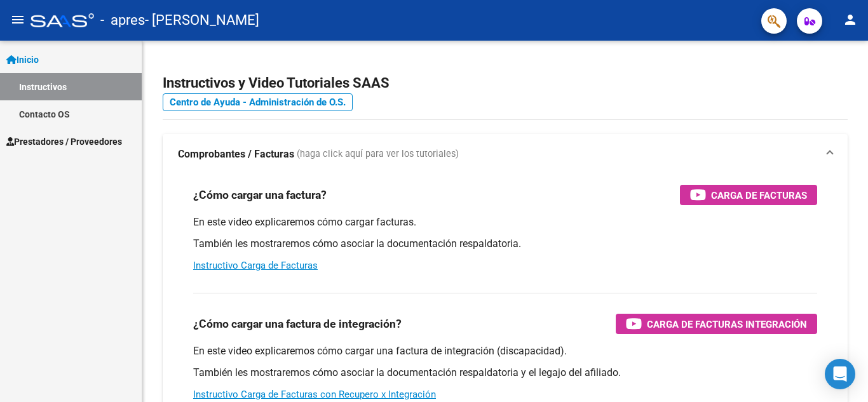 The image size is (868, 402). I want to click on span: Prestadores / Proveedores, so click(64, 142).